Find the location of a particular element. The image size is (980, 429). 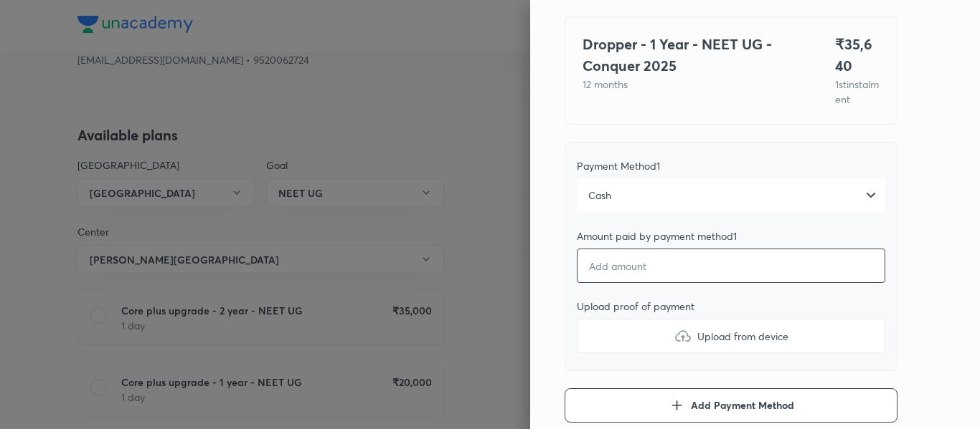

div: Upload proof of payment is located at coordinates (730, 307).